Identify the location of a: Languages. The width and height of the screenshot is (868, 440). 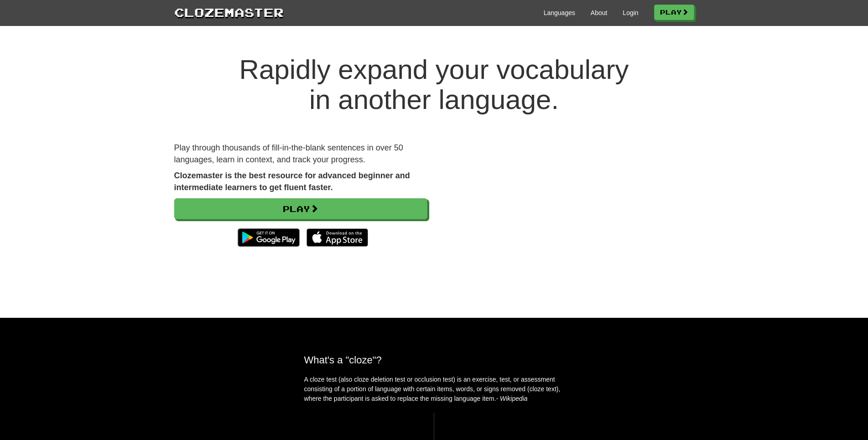
(559, 13).